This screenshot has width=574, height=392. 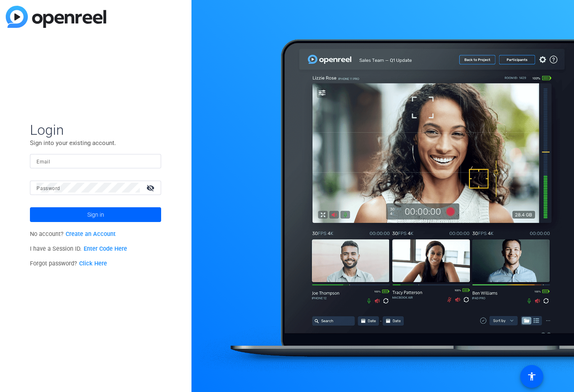 What do you see at coordinates (91, 234) in the screenshot?
I see `a: Create an Account` at bounding box center [91, 234].